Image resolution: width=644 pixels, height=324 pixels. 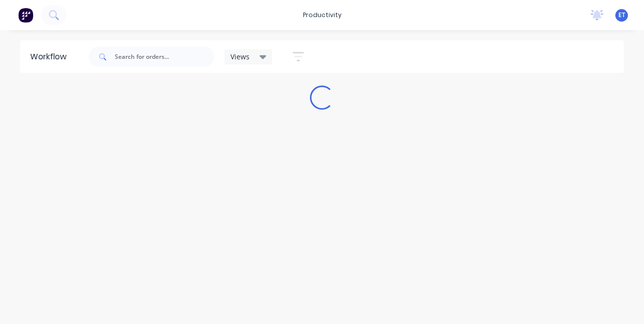 What do you see at coordinates (322, 15) in the screenshot?
I see `div: productivity` at bounding box center [322, 15].